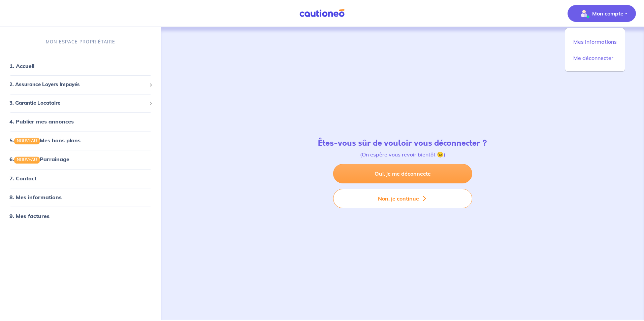  I want to click on h4: Êtes-vous sûr de vouloir vous déconnecter ?, so click(402, 143).